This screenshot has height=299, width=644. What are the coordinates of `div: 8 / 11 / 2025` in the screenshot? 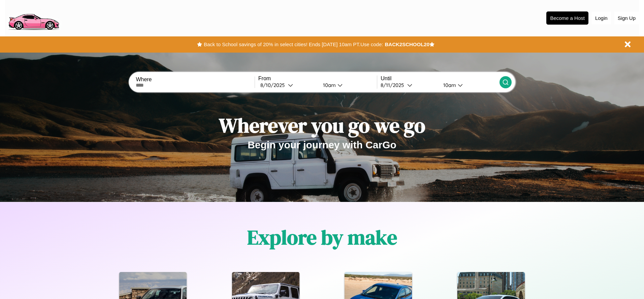 It's located at (394, 85).